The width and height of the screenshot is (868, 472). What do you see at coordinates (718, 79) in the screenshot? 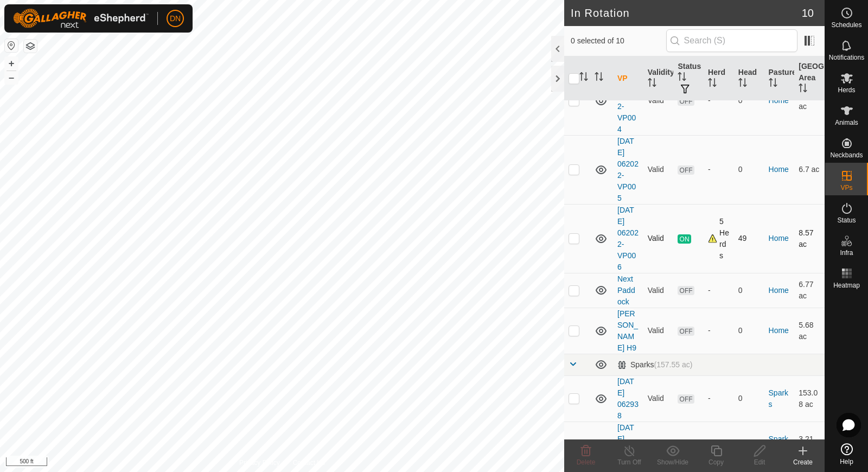
I see `th: Herd` at bounding box center [718, 79].